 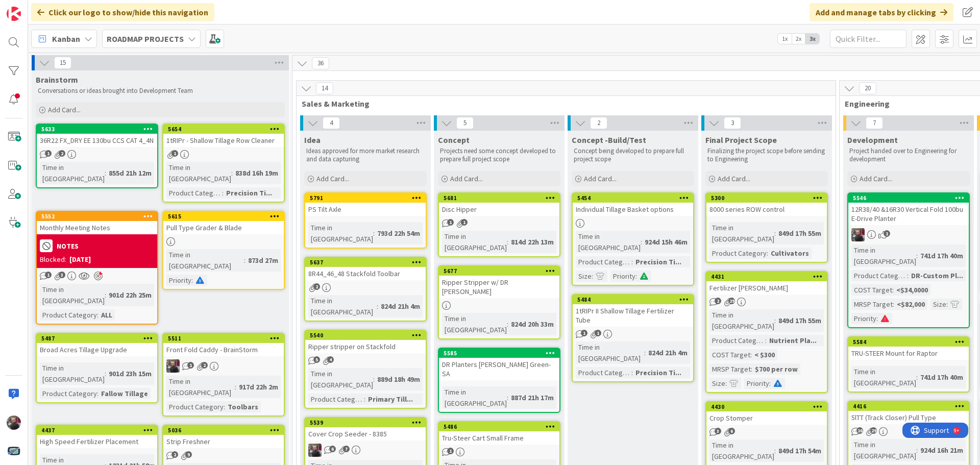 What do you see at coordinates (767, 205) in the screenshot?
I see `div: 53008000 series ROW control` at bounding box center [767, 205].